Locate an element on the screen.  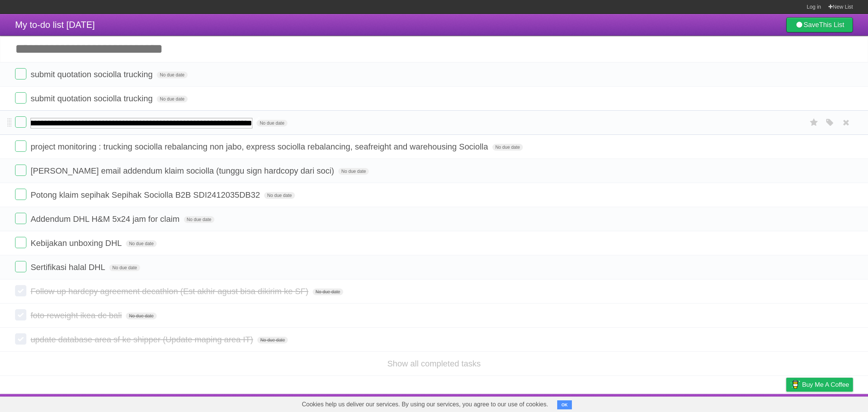
span: Addendum DHL H&M 5x24 jam for claim is located at coordinates (106, 219).